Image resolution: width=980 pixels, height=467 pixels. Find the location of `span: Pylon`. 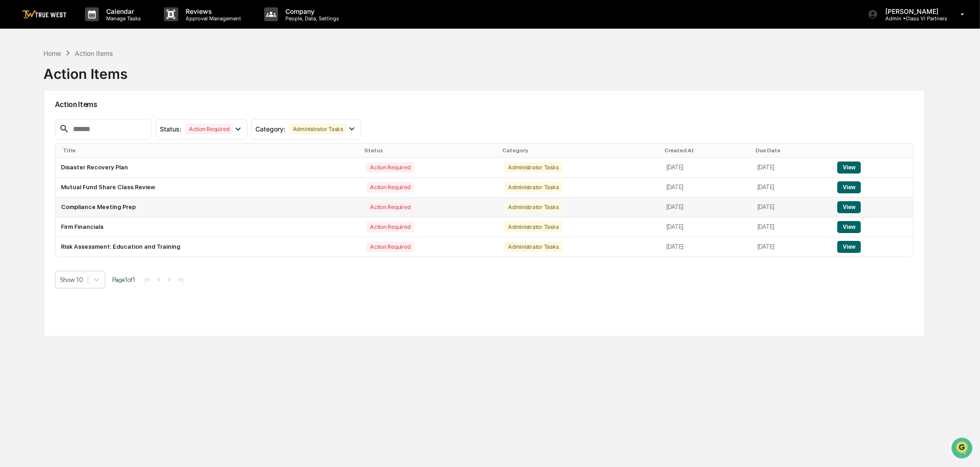

span: Pylon is located at coordinates (101, 160).